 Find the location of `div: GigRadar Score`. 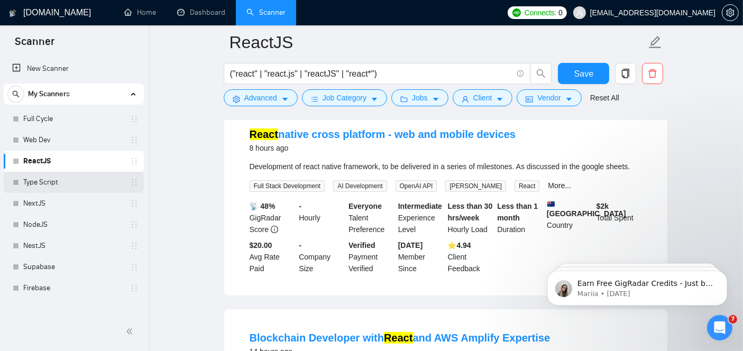

div: GigRadar Score is located at coordinates (272, 218).